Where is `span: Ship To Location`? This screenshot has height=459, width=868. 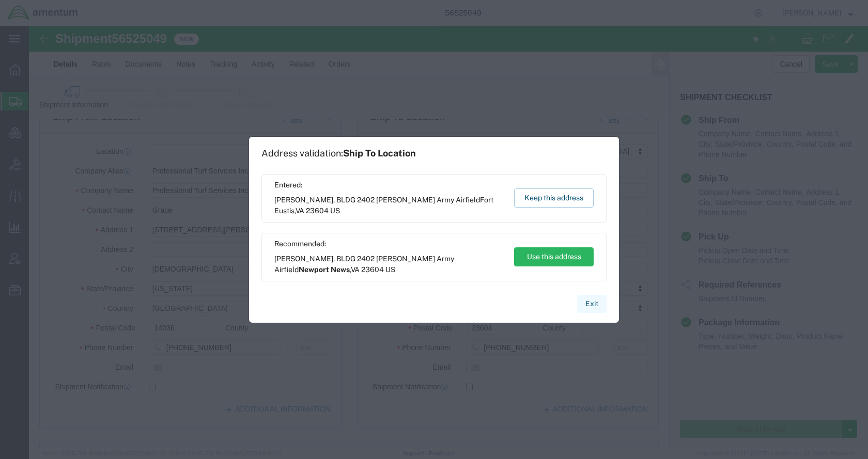 span: Ship To Location is located at coordinates (379, 153).